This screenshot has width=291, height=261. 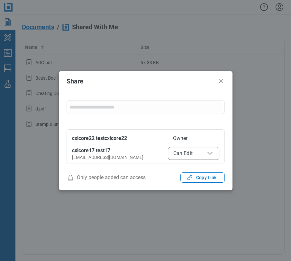 What do you see at coordinates (193, 138) in the screenshot?
I see `span: Owner` at bounding box center [193, 138].